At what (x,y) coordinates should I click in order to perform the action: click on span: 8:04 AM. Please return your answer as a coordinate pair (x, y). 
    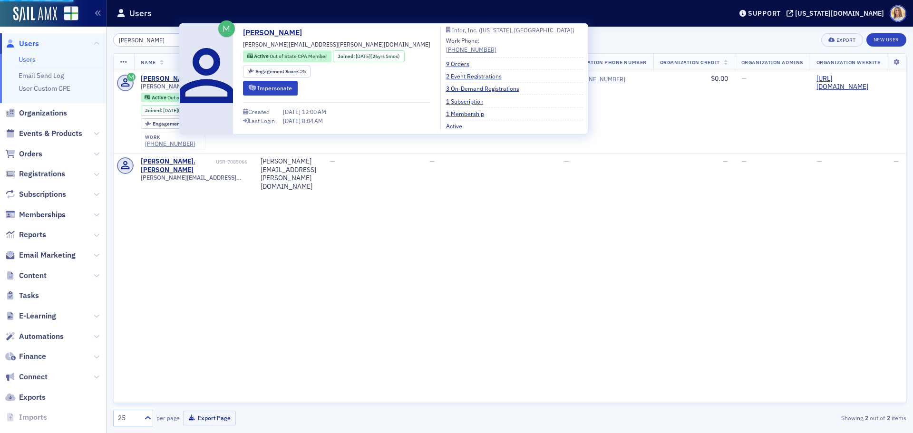
    Looking at the image, I should click on (312, 121).